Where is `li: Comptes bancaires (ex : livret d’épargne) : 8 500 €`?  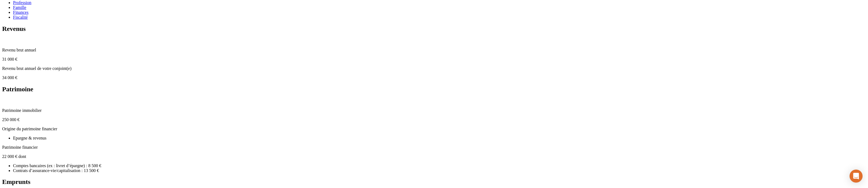 li: Comptes bancaires (ex : livret d’épargne) : 8 500 € is located at coordinates (439, 166).